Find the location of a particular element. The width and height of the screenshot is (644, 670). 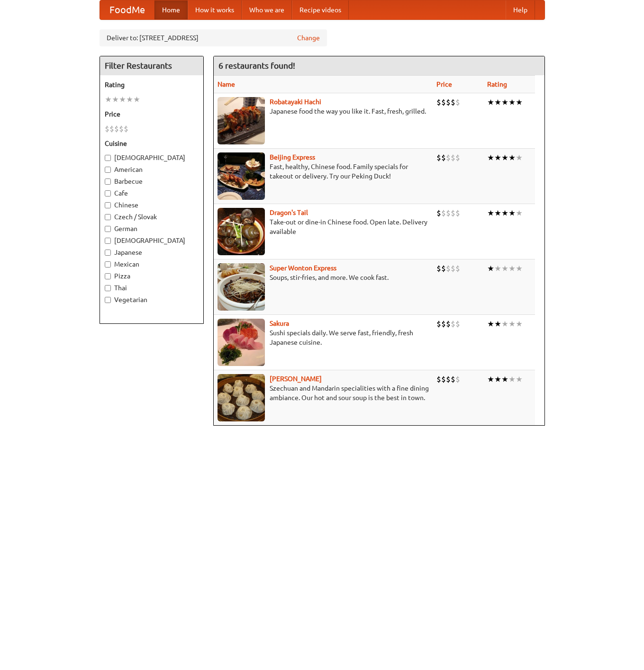

a: Beijing Express is located at coordinates (292, 157).